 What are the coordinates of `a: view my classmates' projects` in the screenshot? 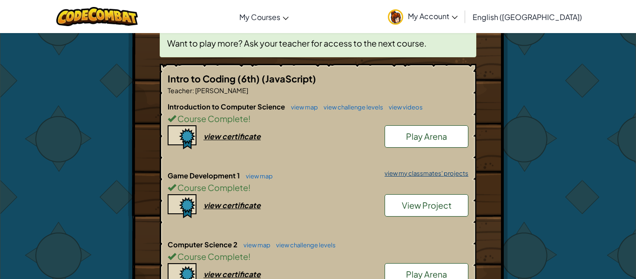 It's located at (424, 173).